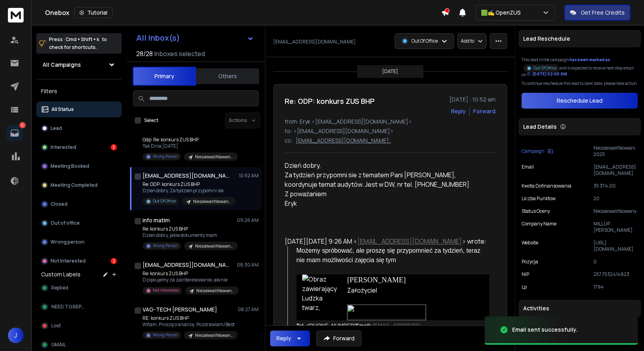 The width and height of the screenshot is (644, 351). I want to click on button: Not Interested2, so click(79, 261).